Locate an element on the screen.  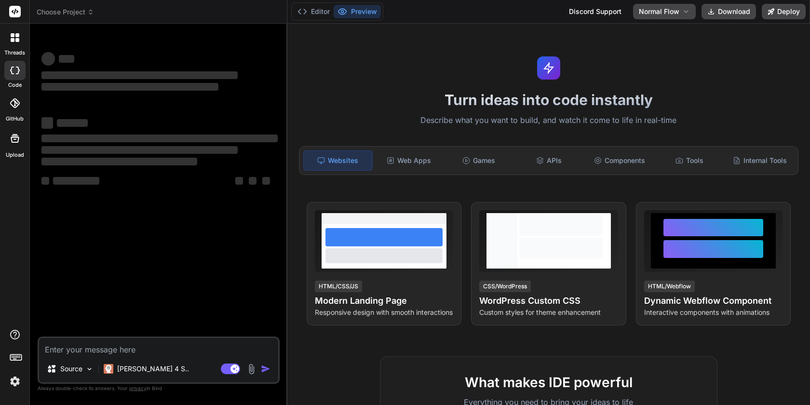
div: HTML/CSS/JS is located at coordinates (339, 287).